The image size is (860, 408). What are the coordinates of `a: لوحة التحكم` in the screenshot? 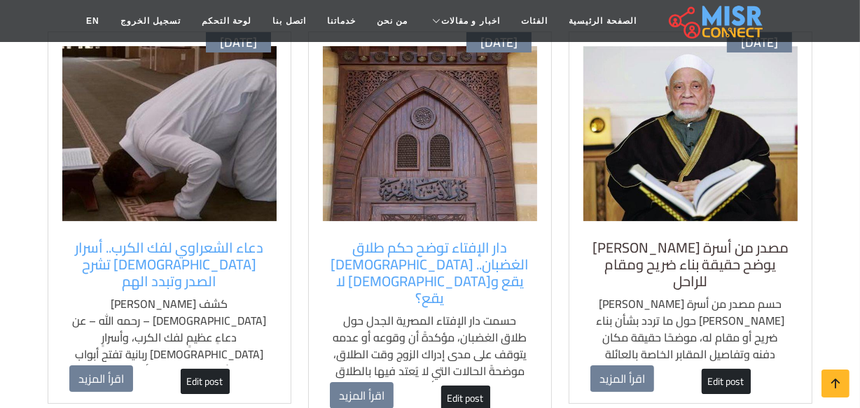 It's located at (226, 21).